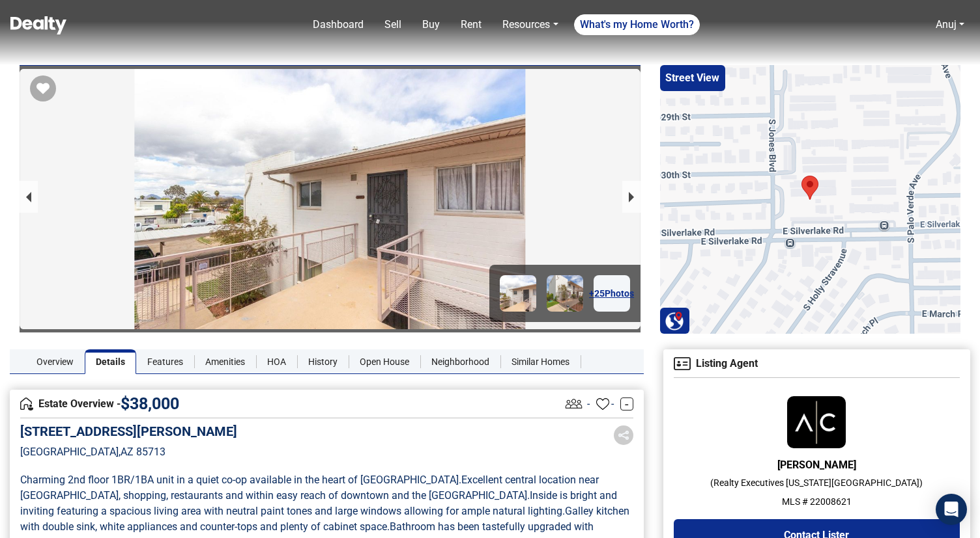  I want to click on div: Open Intercom Messenger, so click(951, 510).